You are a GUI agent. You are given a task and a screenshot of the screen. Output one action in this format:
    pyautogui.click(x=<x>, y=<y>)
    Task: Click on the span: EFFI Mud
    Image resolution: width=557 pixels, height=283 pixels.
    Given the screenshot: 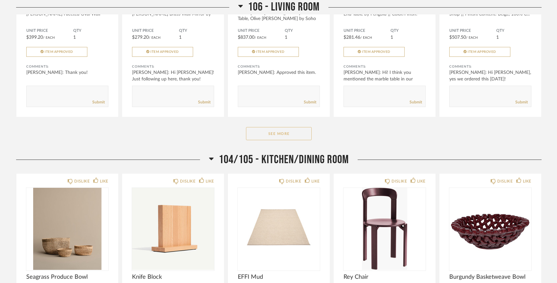 What is the action you would take?
    pyautogui.click(x=279, y=277)
    